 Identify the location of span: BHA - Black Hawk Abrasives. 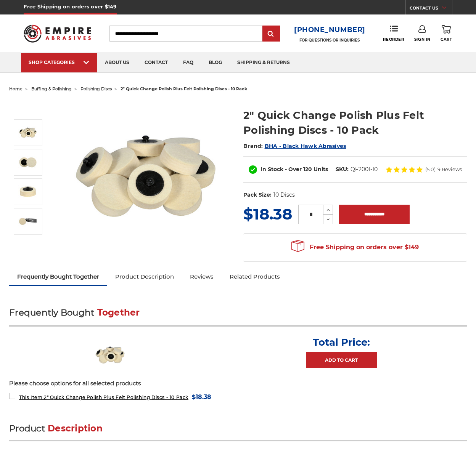
(305, 145).